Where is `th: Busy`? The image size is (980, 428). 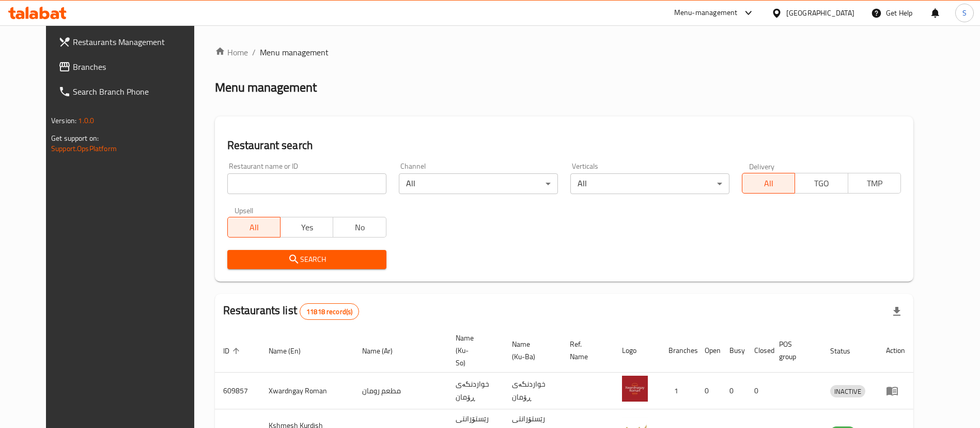 th: Busy is located at coordinates (734, 350).